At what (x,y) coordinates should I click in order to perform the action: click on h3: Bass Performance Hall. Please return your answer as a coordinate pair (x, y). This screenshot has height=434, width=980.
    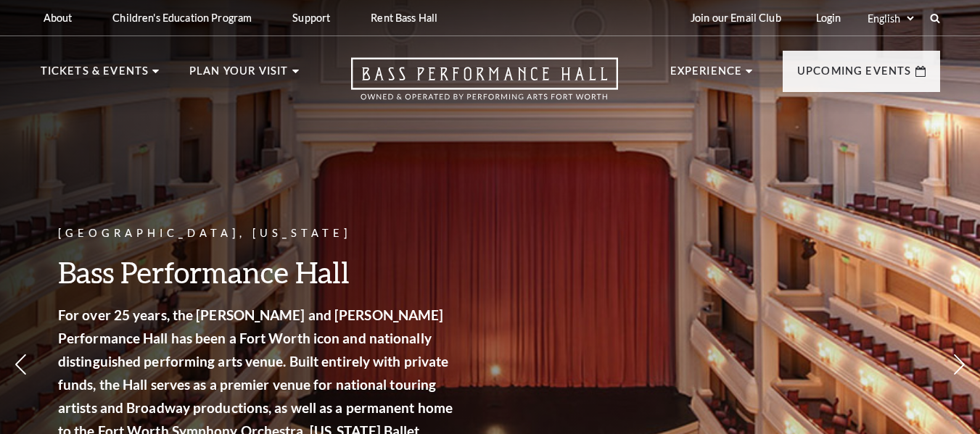
    Looking at the image, I should click on (258, 272).